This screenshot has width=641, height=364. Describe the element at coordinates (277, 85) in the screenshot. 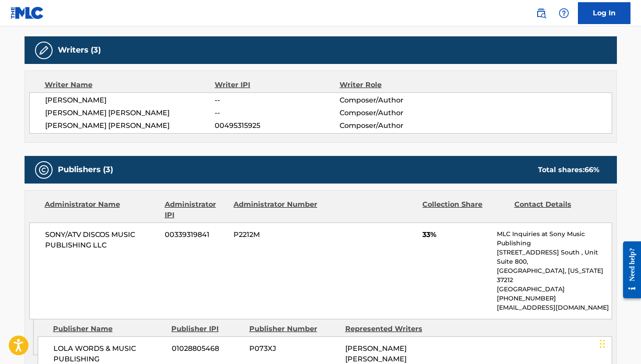

I see `div: Writer IPI` at that location.